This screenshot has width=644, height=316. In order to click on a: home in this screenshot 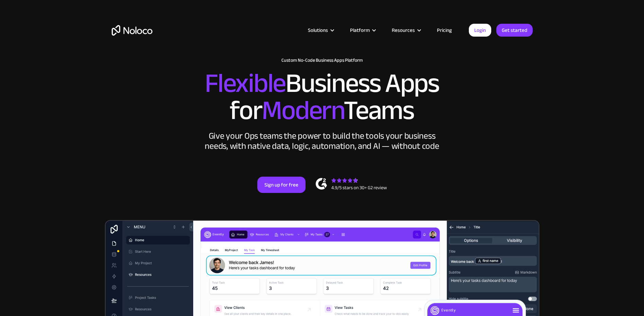, I will do `click(132, 30)`.